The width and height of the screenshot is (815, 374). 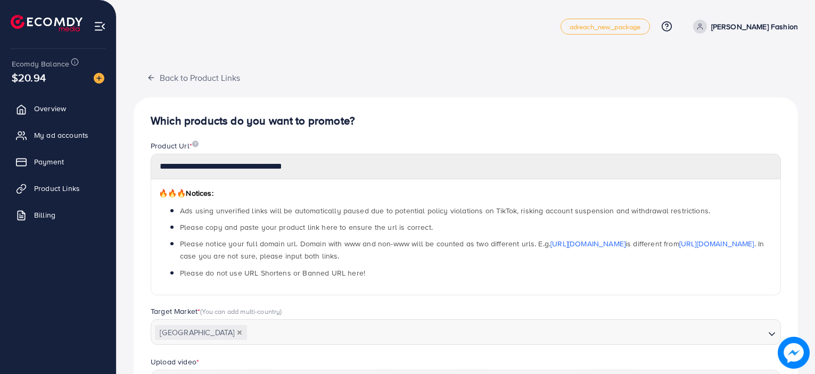 I want to click on span: Please notice your full domain url. Domain with www and non-www will be counted as two different ..., so click(x=472, y=250).